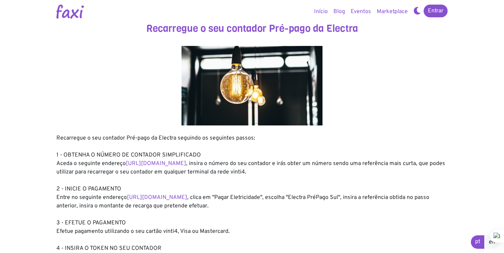  Describe the element at coordinates (492, 242) in the screenshot. I see `a: en` at that location.